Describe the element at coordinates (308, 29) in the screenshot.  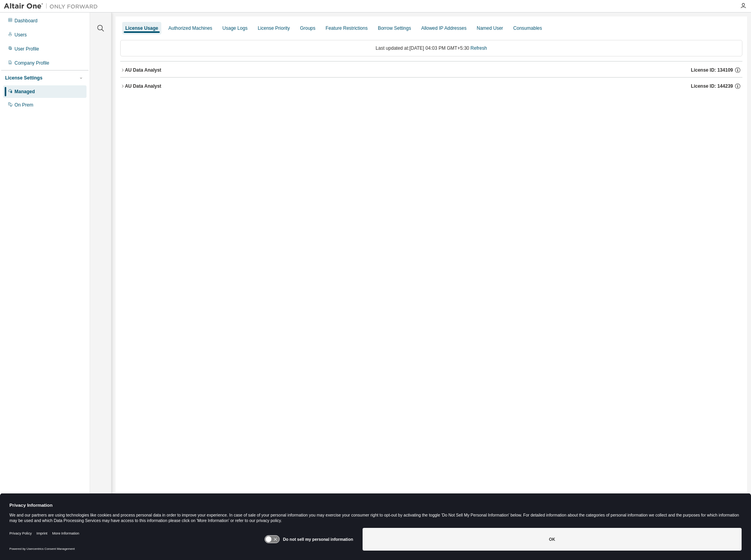
I see `div: Groups` at that location.